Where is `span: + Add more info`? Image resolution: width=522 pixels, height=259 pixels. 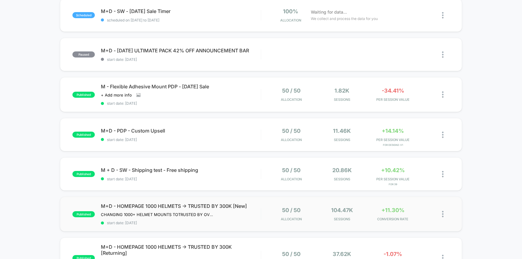 span: + Add more info is located at coordinates (116, 95).